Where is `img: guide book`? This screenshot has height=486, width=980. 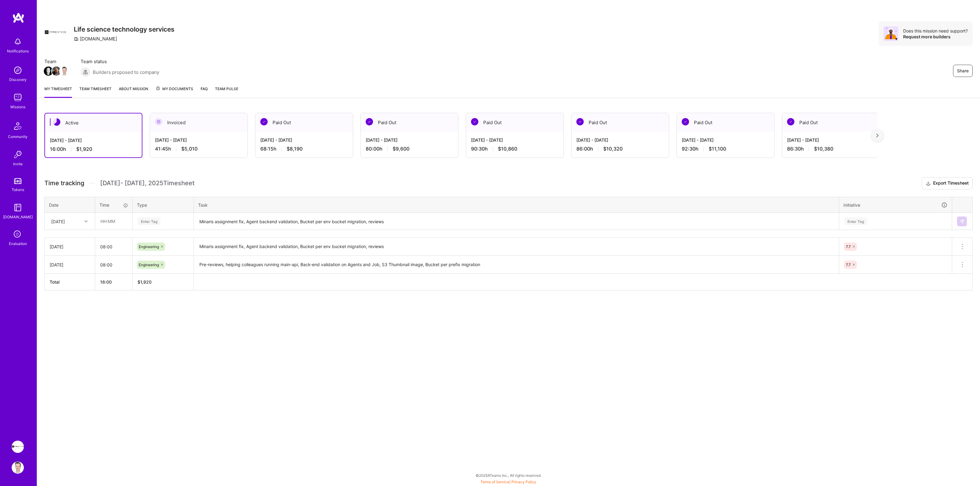
img: guide book is located at coordinates (18, 208).